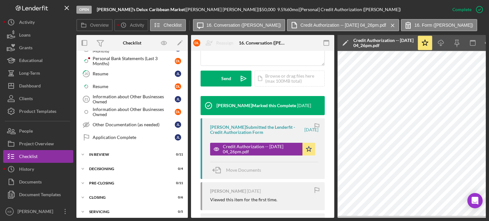 The width and height of the screenshot is (489, 221). Describe the element at coordinates (466, 10) in the screenshot. I see `button: Complete` at that location.